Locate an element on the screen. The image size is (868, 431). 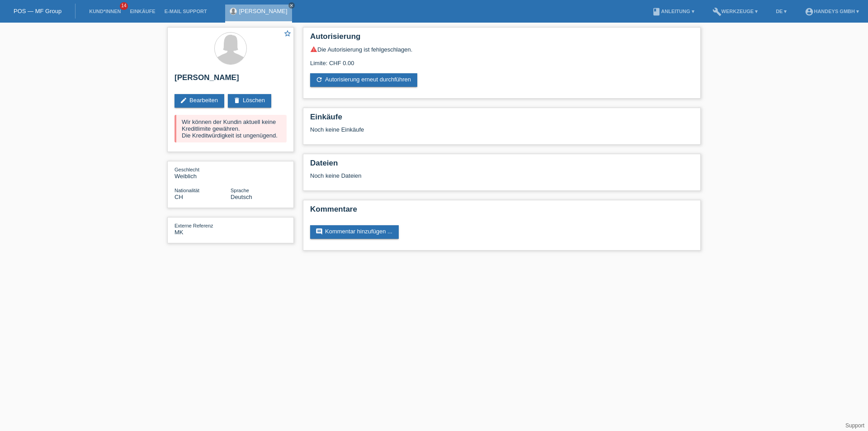
a: Einkäufe is located at coordinates (142, 11).